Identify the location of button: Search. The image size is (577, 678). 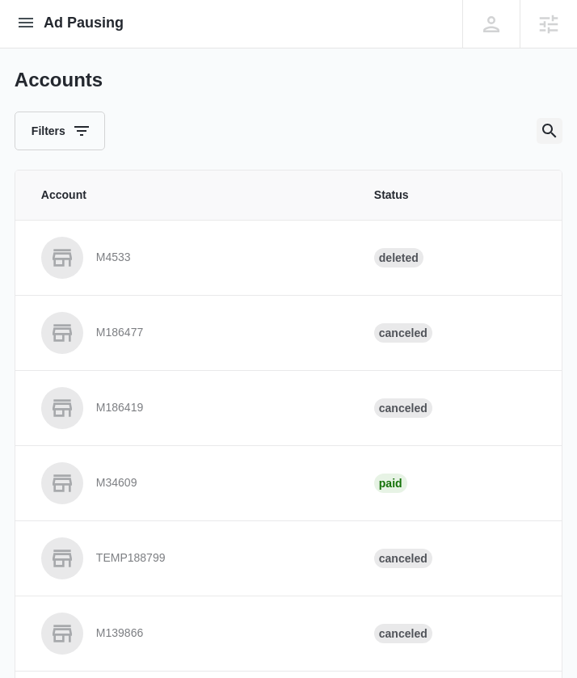
(549, 131).